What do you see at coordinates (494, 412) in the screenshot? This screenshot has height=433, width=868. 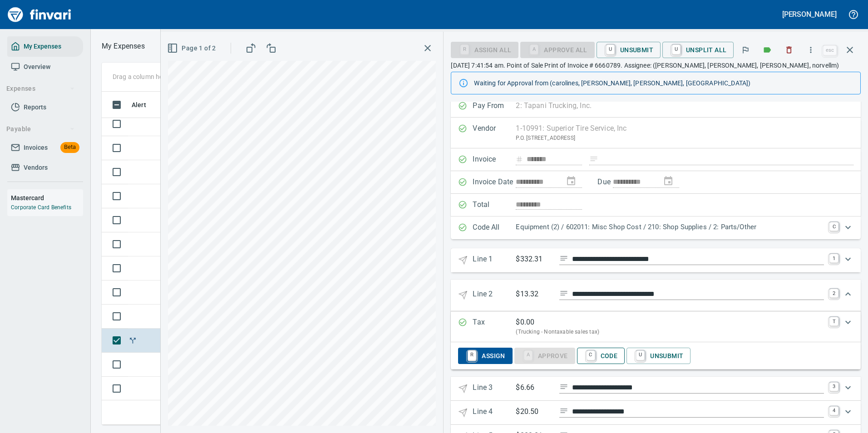 I see `p: Line 4` at bounding box center [494, 412].